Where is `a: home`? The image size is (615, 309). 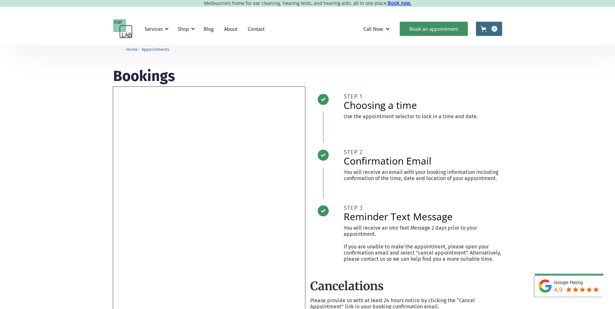 a: home is located at coordinates (123, 29).